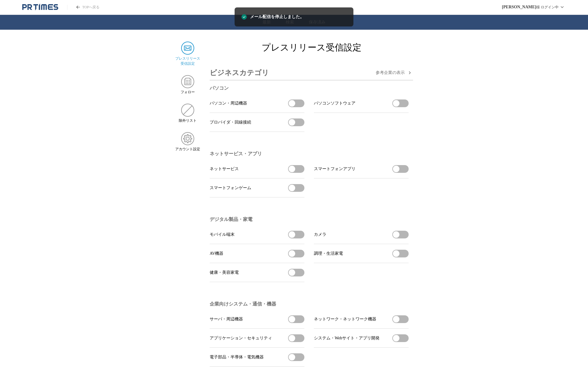 The height and width of the screenshot is (367, 588). Describe the element at coordinates (229, 104) in the screenshot. I see `span: パソコン・周辺機器` at that location.